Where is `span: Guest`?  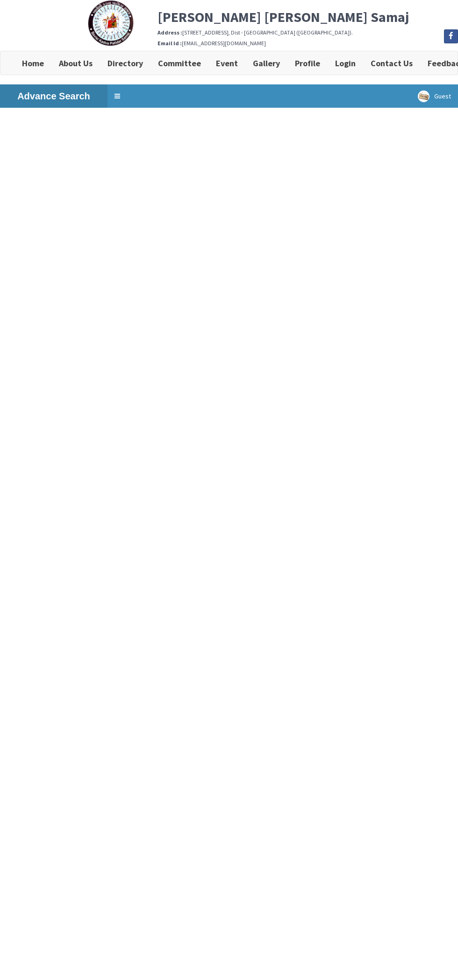
span: Guest is located at coordinates (442, 96).